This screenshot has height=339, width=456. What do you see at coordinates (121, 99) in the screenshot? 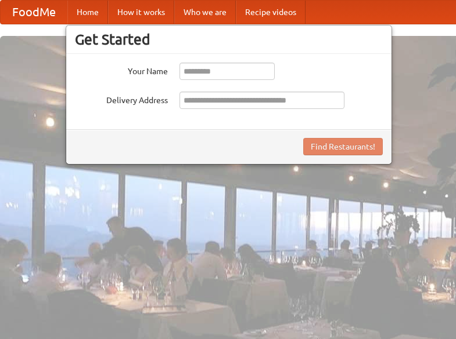
I see `label: Delivery Address` at bounding box center [121, 99].